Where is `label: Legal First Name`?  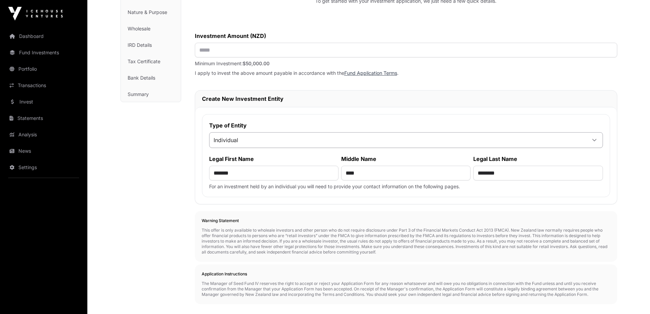 label: Legal First Name is located at coordinates (274, 159).